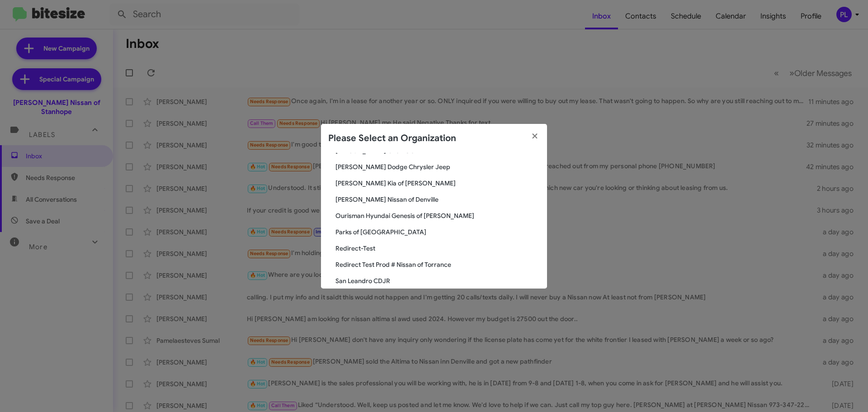 The height and width of the screenshot is (412, 868). I want to click on span: Redirect Test Prod # Nissan of Torrance, so click(438, 265).